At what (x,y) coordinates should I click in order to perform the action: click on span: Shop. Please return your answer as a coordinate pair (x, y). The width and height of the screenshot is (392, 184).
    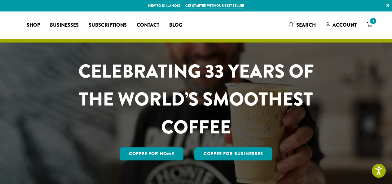
    Looking at the image, I should click on (33, 25).